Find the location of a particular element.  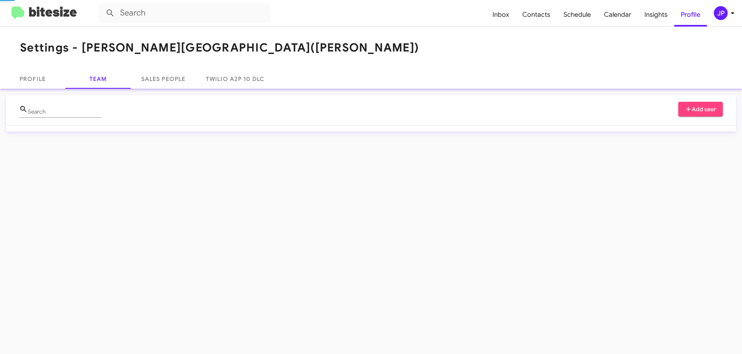

a: Profile is located at coordinates (690, 15).